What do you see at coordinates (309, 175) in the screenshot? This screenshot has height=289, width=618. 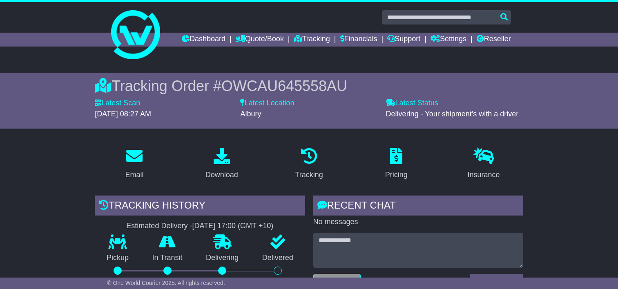 I see `div: Tracking` at bounding box center [309, 175].